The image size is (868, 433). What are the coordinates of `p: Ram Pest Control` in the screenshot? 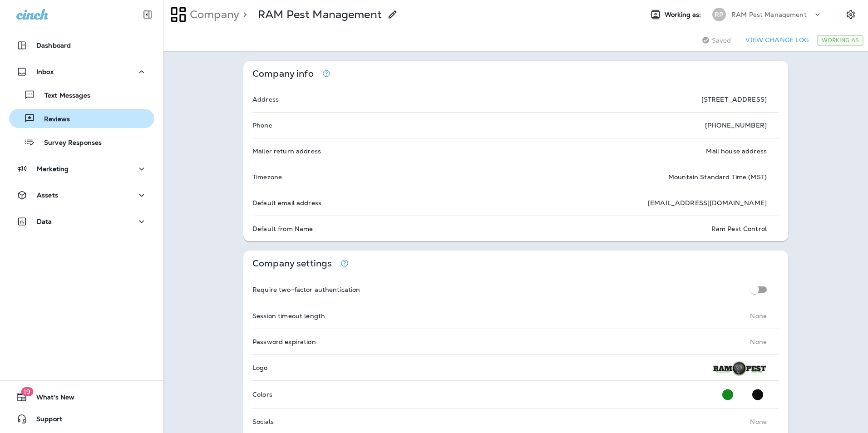 It's located at (739, 229).